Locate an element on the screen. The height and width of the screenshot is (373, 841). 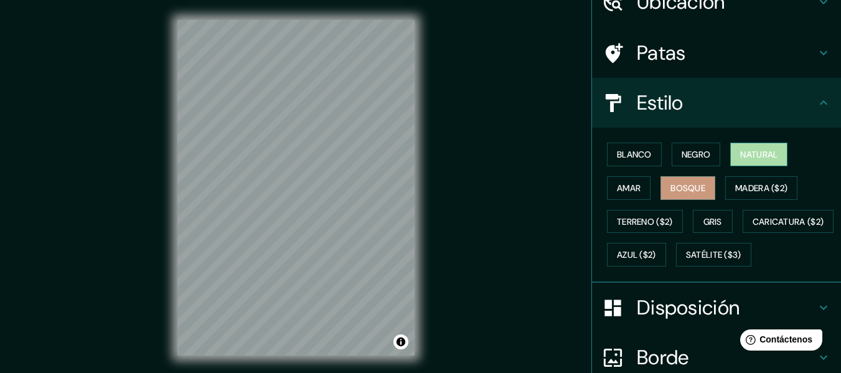
button: Satélite ($3) is located at coordinates (714, 255).